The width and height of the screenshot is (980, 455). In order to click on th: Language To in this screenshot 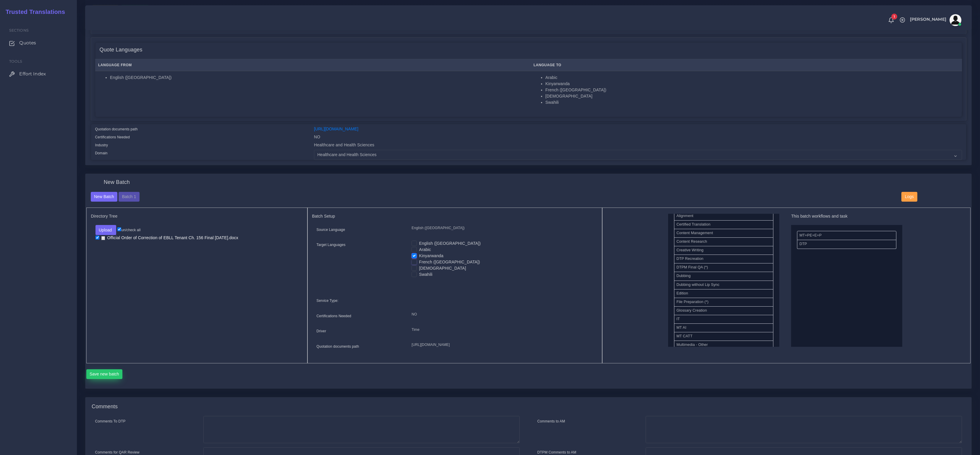, I will do `click(745, 65)`.